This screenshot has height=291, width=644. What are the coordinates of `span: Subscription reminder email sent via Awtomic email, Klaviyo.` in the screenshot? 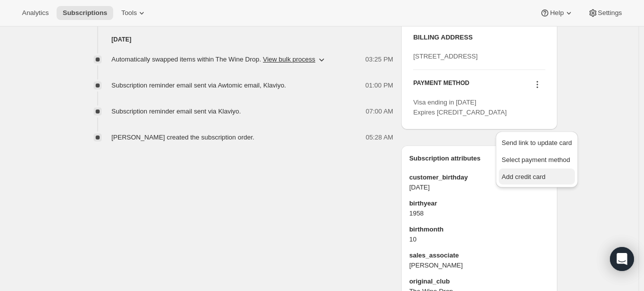 It's located at (199, 85).